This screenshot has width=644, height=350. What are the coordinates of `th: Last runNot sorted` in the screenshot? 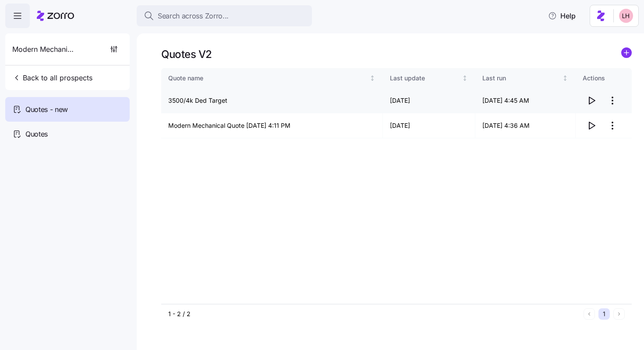 It's located at (525, 78).